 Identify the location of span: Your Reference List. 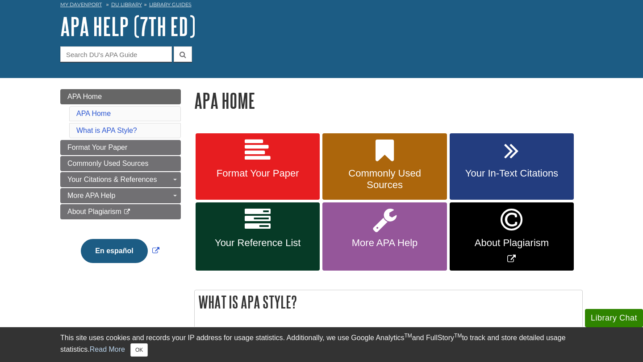
(258, 243).